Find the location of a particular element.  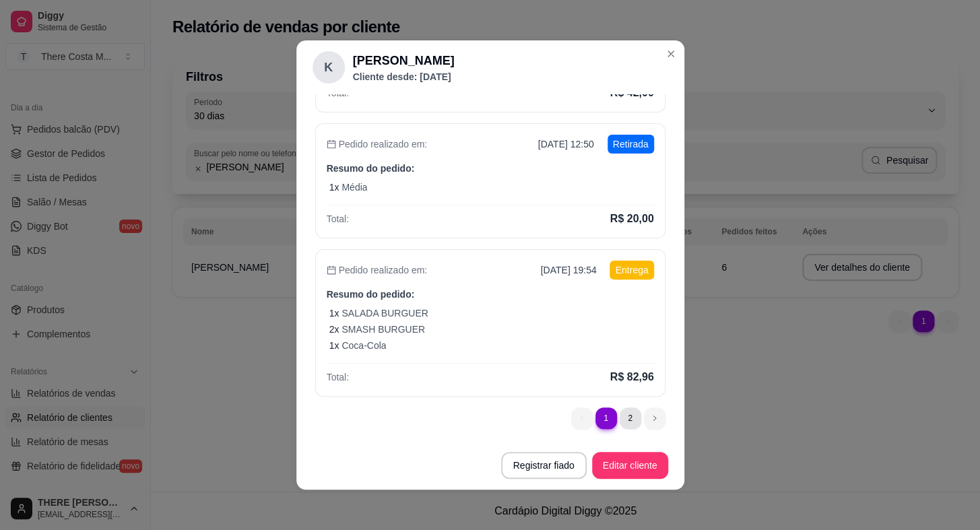

p: SMASH BURGUER is located at coordinates (383, 329).